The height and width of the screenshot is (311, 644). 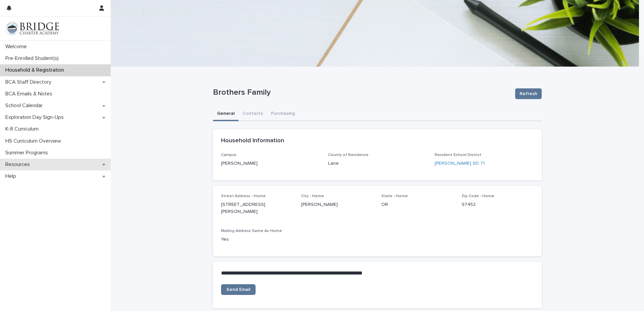 I want to click on button: Contacts, so click(x=253, y=114).